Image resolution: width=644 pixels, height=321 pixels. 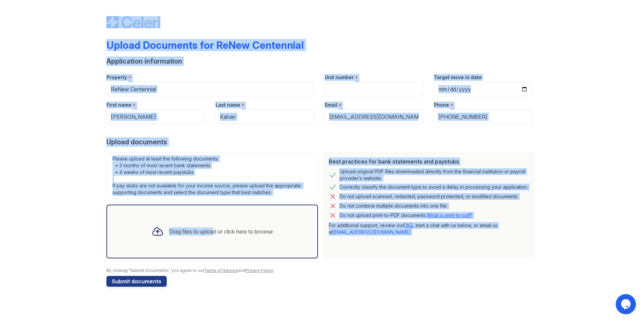 I want to click on label: Property, so click(x=117, y=77).